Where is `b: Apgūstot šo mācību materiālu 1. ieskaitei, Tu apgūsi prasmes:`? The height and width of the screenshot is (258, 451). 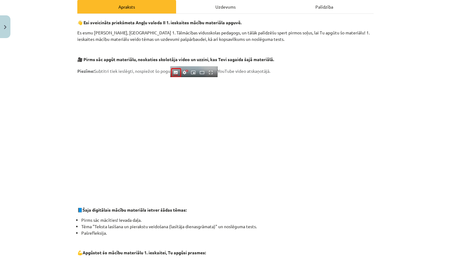 b: Apgūstot šo mācību materiālu 1. ieskaitei, Tu apgūsi prasmes: is located at coordinates (144, 252).